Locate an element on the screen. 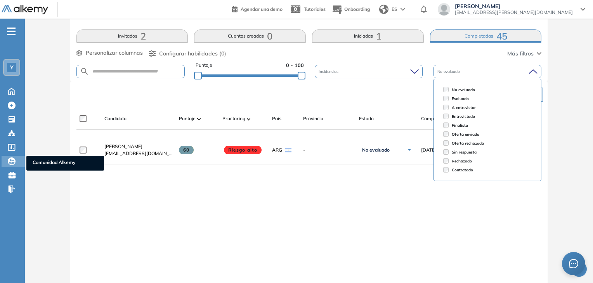  span: Contratado is located at coordinates (462, 170).